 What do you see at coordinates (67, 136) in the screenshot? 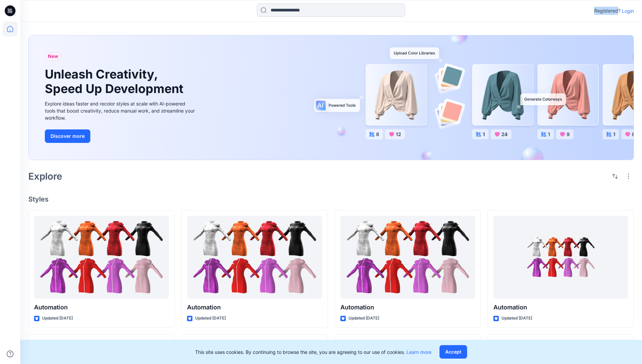
I see `button: Discover more` at bounding box center [67, 136].